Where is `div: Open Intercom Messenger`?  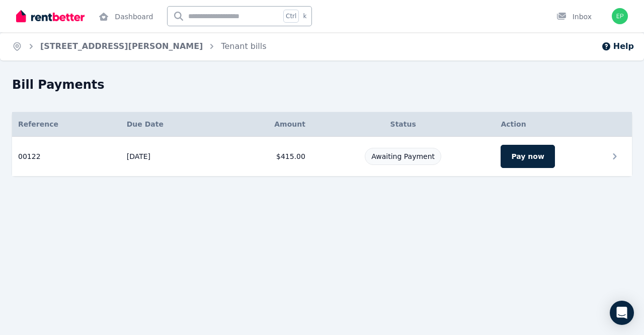
div: Open Intercom Messenger is located at coordinates (622, 313).